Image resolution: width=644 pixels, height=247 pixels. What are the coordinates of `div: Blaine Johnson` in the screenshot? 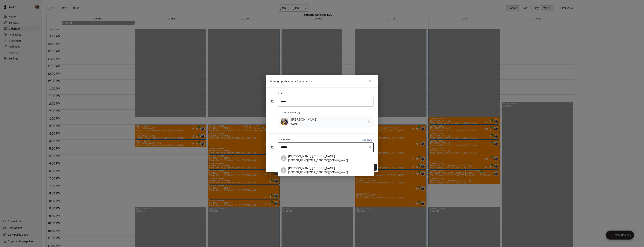 It's located at (285, 121).